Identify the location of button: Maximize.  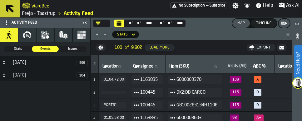
(97, 35).